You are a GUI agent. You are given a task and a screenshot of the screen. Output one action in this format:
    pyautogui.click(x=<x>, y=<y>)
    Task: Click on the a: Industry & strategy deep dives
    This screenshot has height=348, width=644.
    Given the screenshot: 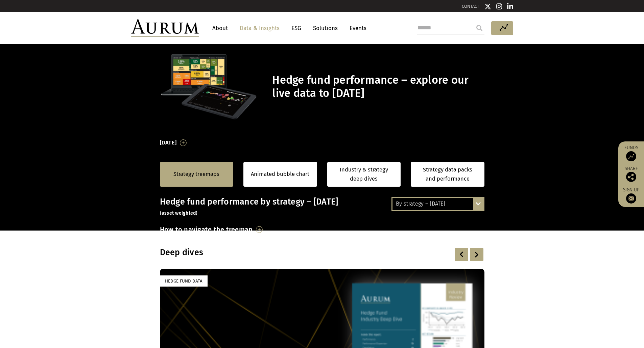 What is the action you would take?
    pyautogui.click(x=364, y=174)
    